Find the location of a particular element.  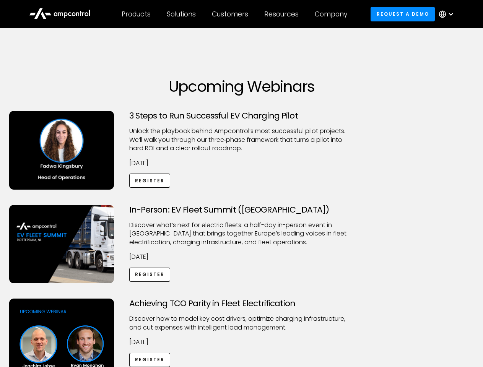

div: Resources is located at coordinates (281, 14).